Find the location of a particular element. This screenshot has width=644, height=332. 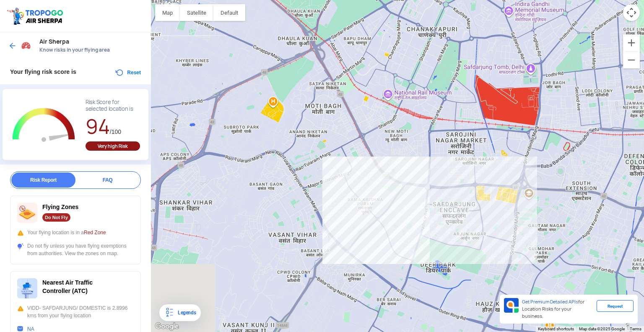

button: Show street map is located at coordinates (168, 13).